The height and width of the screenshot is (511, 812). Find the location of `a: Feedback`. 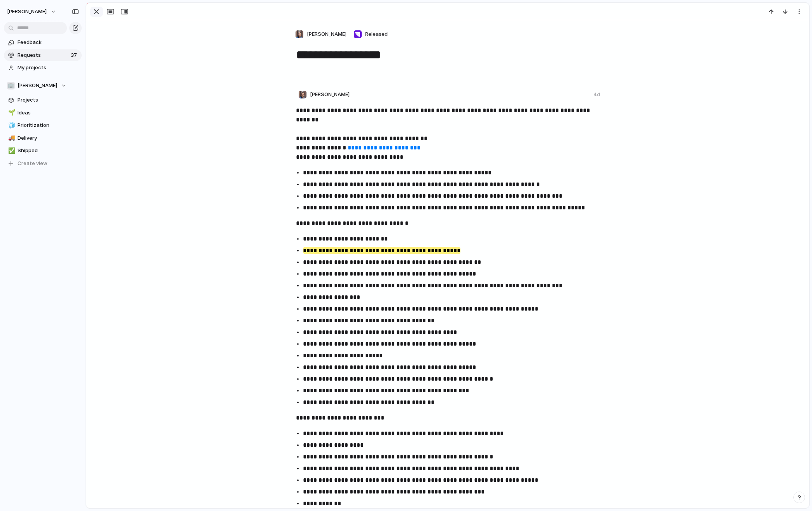

a: Feedback is located at coordinates (43, 42).